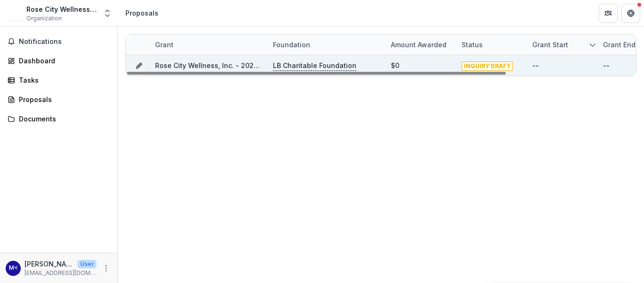 This screenshot has height=283, width=644. I want to click on img: Rose City Wellness, Inc., so click(15, 13).